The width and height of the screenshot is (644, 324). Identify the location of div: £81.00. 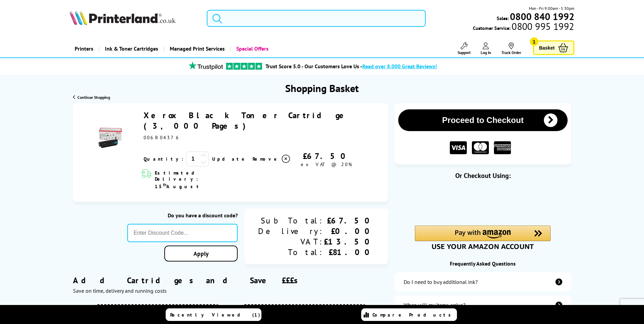
(349, 252).